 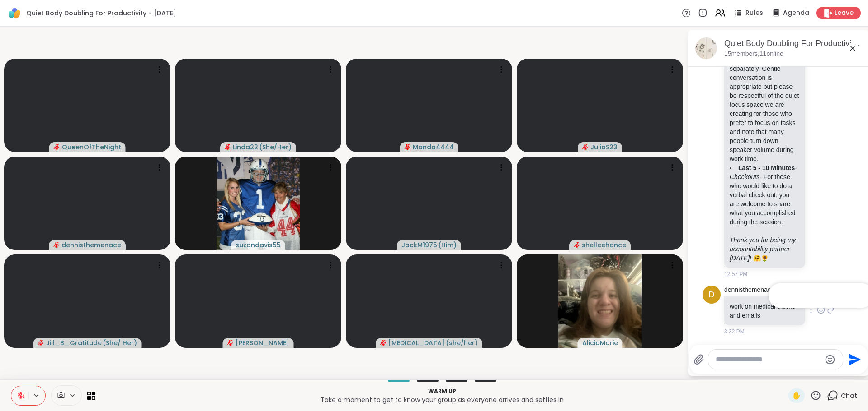 What do you see at coordinates (764, 311) in the screenshot?
I see `p: work on medical claims and emails` at bounding box center [764, 311].